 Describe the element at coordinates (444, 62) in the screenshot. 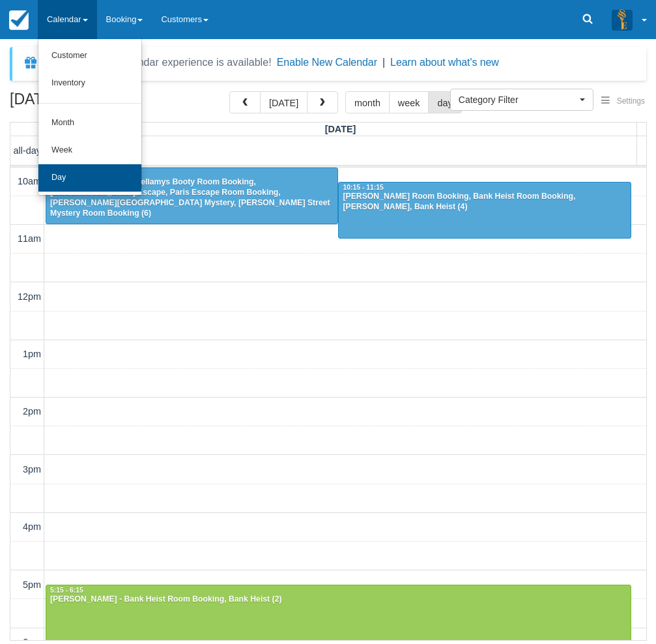

I see `a: Learn about what's new` at that location.